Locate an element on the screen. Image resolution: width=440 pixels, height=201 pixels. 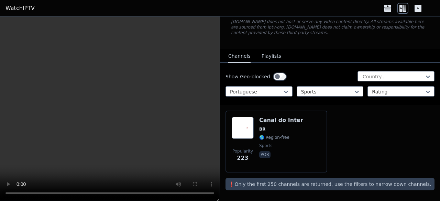
span: BR is located at coordinates (262, 129).